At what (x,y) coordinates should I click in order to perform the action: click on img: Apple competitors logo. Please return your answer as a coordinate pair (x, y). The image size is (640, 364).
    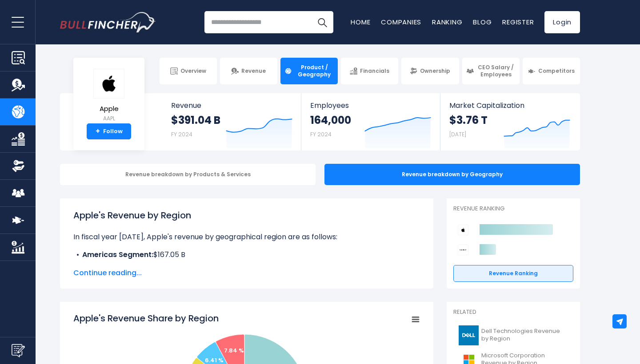
    Looking at the image, I should click on (463, 230).